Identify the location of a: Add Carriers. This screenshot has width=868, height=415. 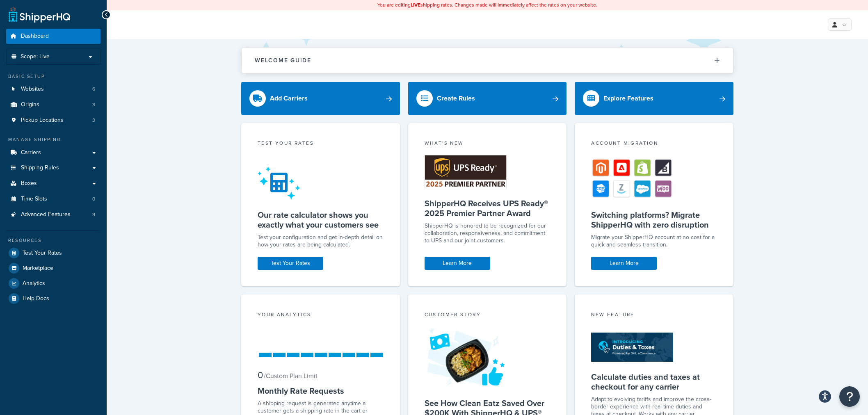
(320, 99).